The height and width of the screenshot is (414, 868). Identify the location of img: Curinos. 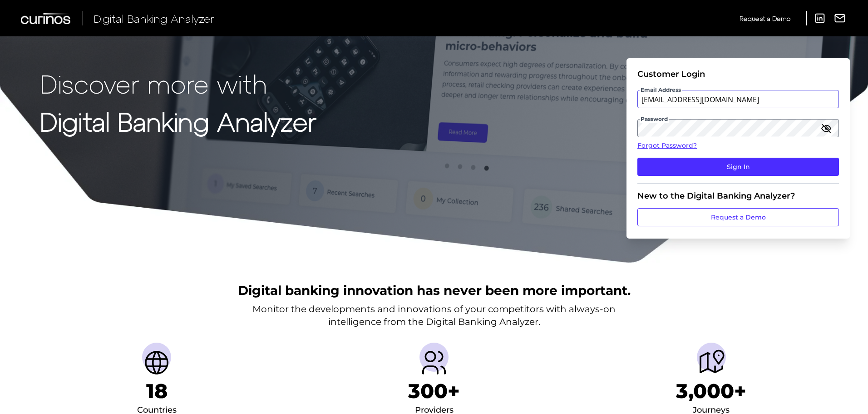
(46, 18).